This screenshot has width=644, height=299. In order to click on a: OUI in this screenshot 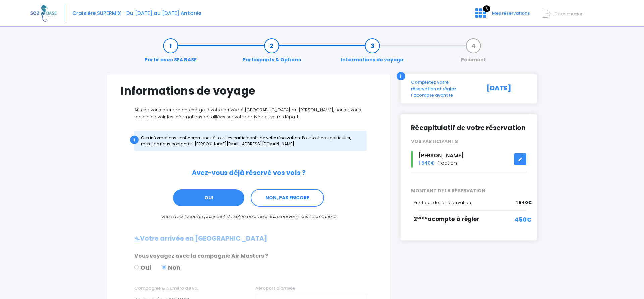, I will do `click(209, 198)`.